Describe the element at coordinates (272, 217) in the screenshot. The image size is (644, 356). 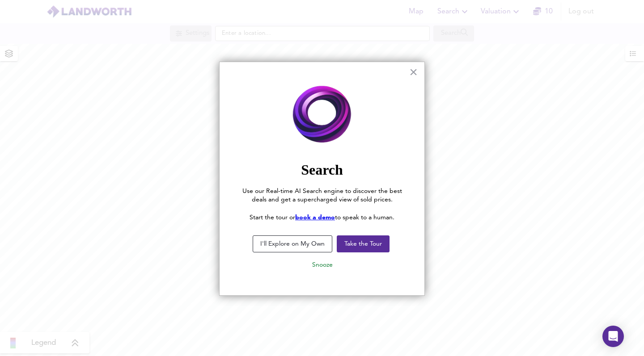
I see `span: Start the tour or` at that location.